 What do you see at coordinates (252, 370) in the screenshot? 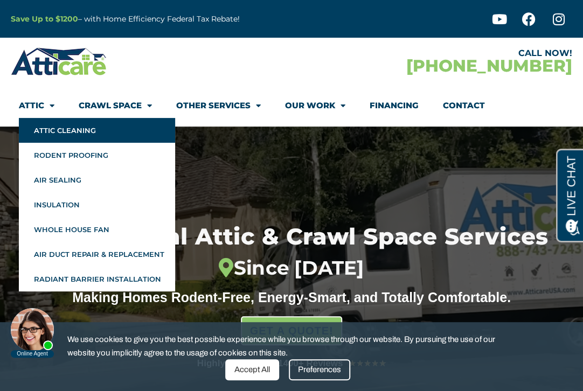
I see `div: Accept All` at bounding box center [252, 370].